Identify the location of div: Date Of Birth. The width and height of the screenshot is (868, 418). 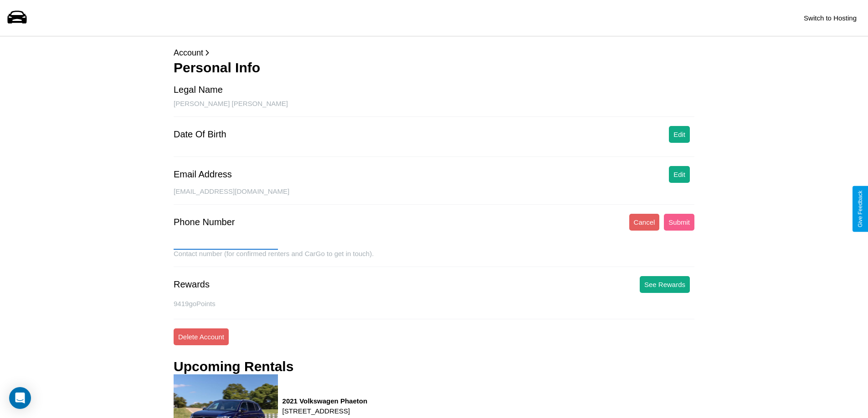
(200, 135).